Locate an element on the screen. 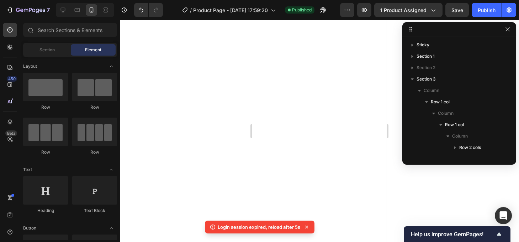 This screenshot has width=519, height=242. div: Heading is located at coordinates (46, 210).